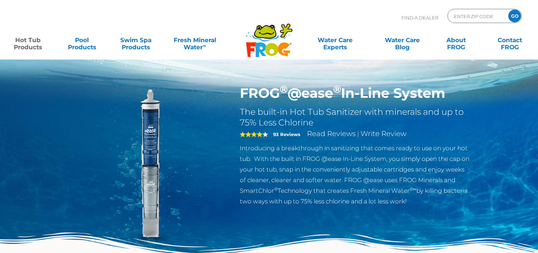  Describe the element at coordinates (515, 16) in the screenshot. I see `input: GO` at that location.